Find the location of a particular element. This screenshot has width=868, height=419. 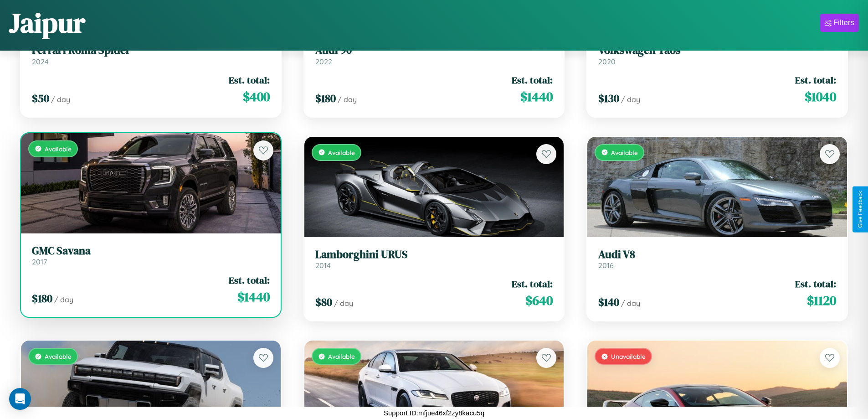

span: $ 1040 is located at coordinates (820, 97).